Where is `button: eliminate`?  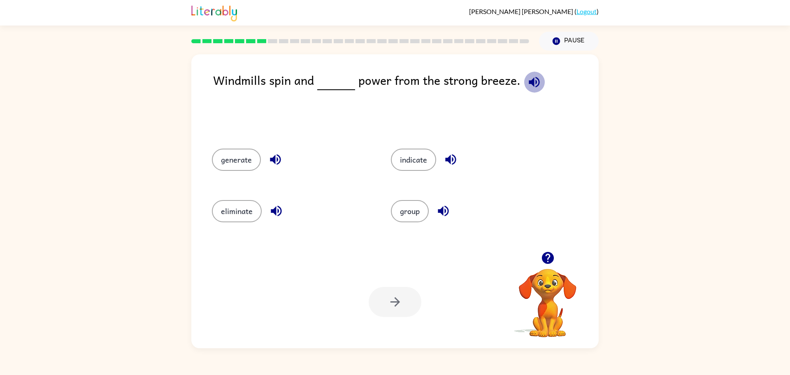
button: eliminate is located at coordinates (237, 211).